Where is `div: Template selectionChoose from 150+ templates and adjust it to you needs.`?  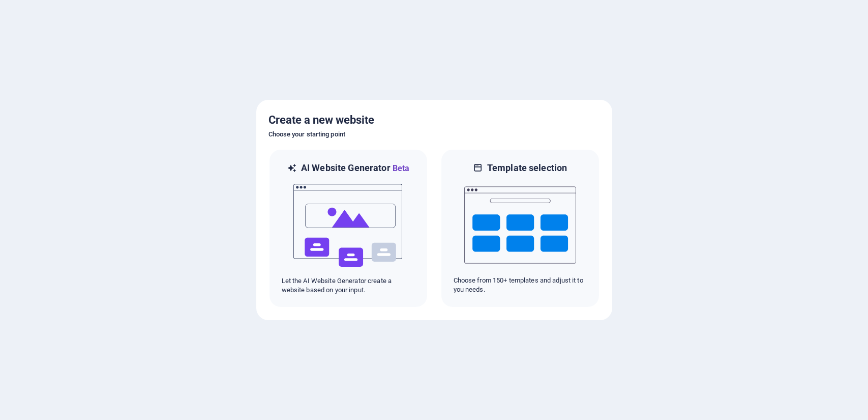
div: Template selectionChoose from 150+ templates and adjust it to you needs. is located at coordinates (520, 228).